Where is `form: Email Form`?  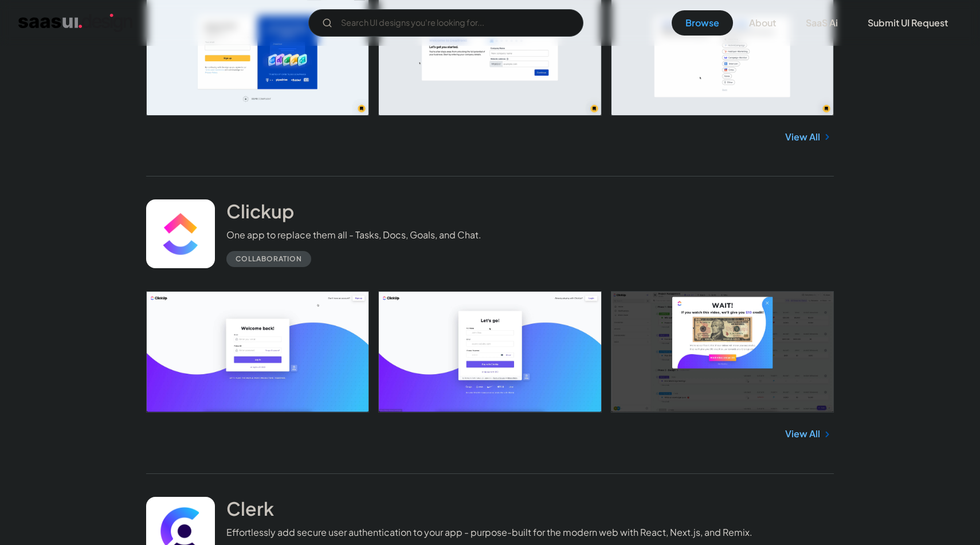
form: Email Form is located at coordinates (446, 23).